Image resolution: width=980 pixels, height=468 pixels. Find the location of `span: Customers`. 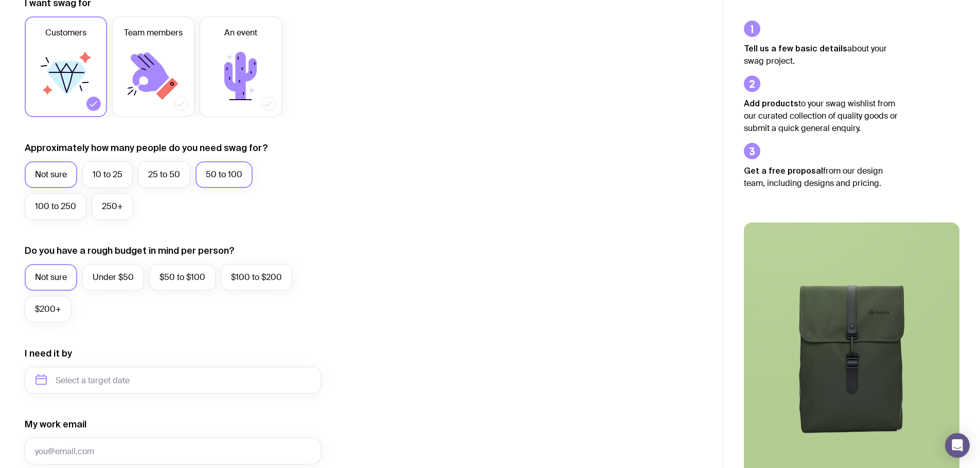

span: Customers is located at coordinates (66, 33).